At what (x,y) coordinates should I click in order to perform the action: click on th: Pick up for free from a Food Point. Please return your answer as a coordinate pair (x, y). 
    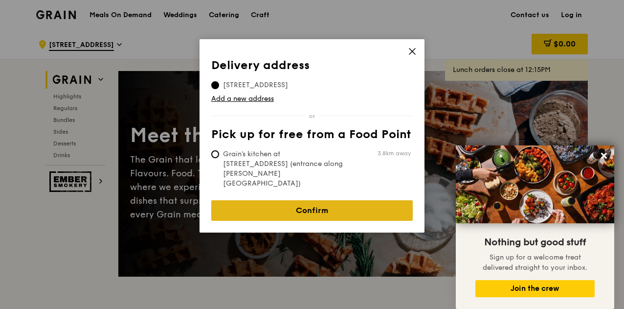
    Looking at the image, I should click on (312, 136).